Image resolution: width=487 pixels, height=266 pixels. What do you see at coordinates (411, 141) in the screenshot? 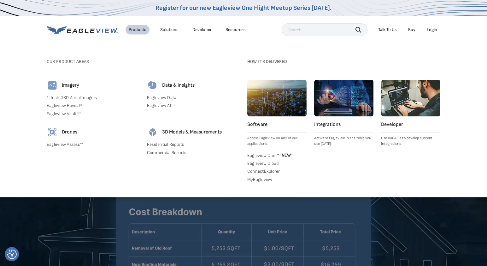
I see `p: Use our APIs to develop custom integrations.` at bounding box center [411, 141].